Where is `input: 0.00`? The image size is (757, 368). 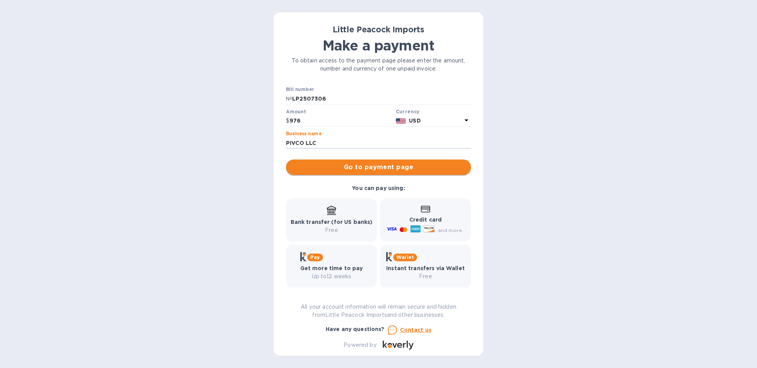
input: 0.00 is located at coordinates (341, 121).